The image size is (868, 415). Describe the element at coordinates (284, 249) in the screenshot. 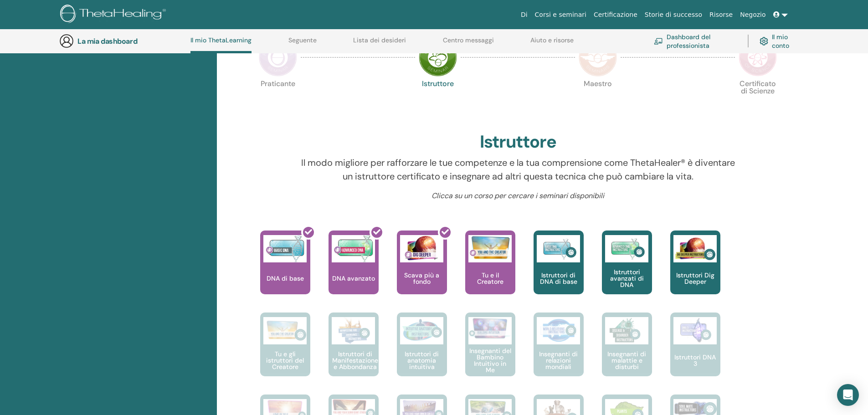

I see `img: DNA di base` at that location.